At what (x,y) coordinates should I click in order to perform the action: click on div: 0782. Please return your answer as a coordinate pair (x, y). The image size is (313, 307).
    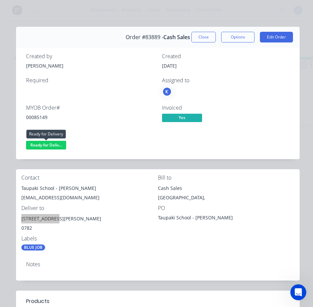
    Looking at the image, I should click on (90, 228).